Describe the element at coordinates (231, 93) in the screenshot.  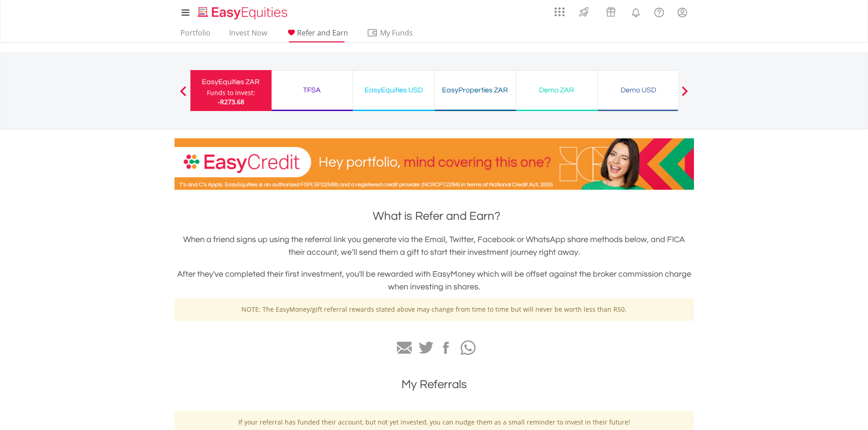
I see `div: Funds to invest:` at that location.